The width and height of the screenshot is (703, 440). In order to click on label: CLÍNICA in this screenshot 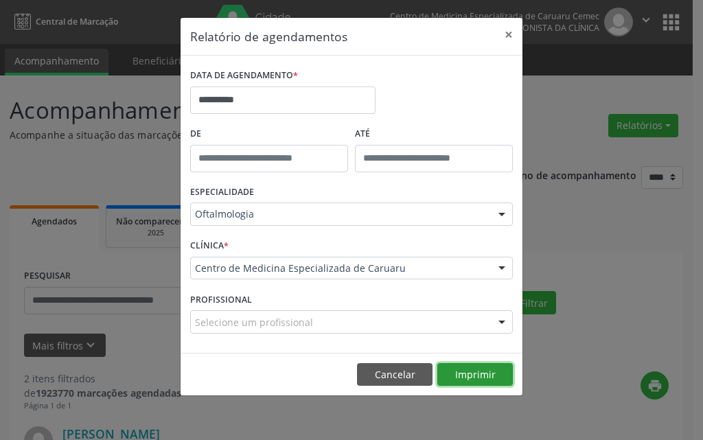, I will do `click(209, 246)`.